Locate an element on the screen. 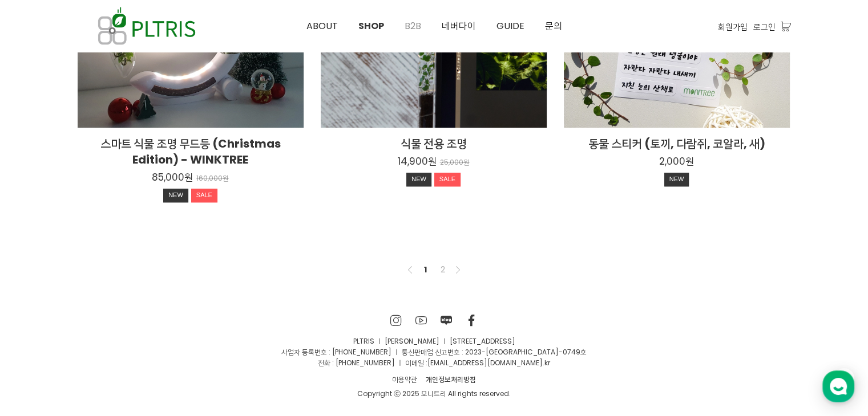 This screenshot has height=416, width=868. span: 네버다이 is located at coordinates (459, 26).